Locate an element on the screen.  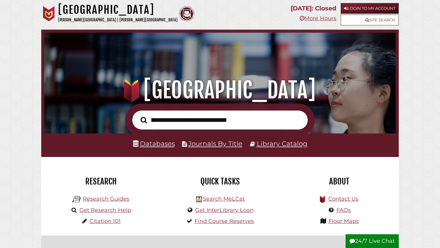
button: Search is located at coordinates (144, 120).